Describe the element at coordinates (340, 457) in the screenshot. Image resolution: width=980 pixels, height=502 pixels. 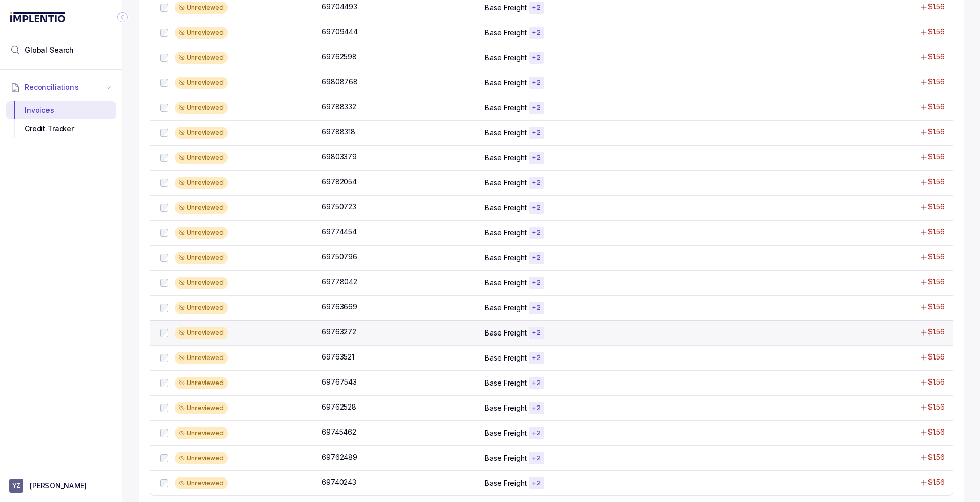
I see `p: 69762489` at that location.